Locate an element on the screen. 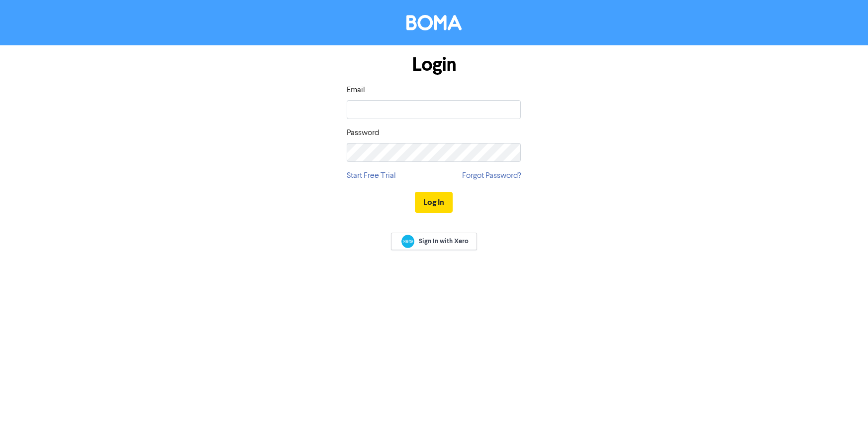  label: Password is located at coordinates (363, 133).